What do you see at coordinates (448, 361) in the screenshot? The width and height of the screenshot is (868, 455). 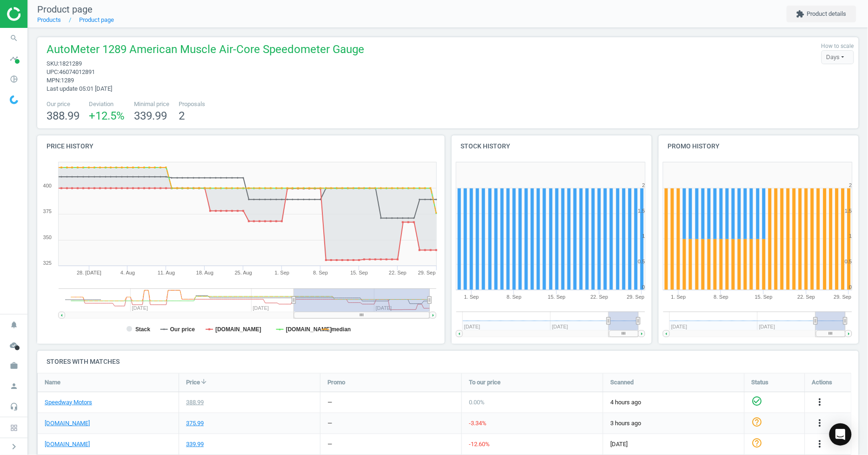 I see `h4: Stores with matches` at bounding box center [448, 361].